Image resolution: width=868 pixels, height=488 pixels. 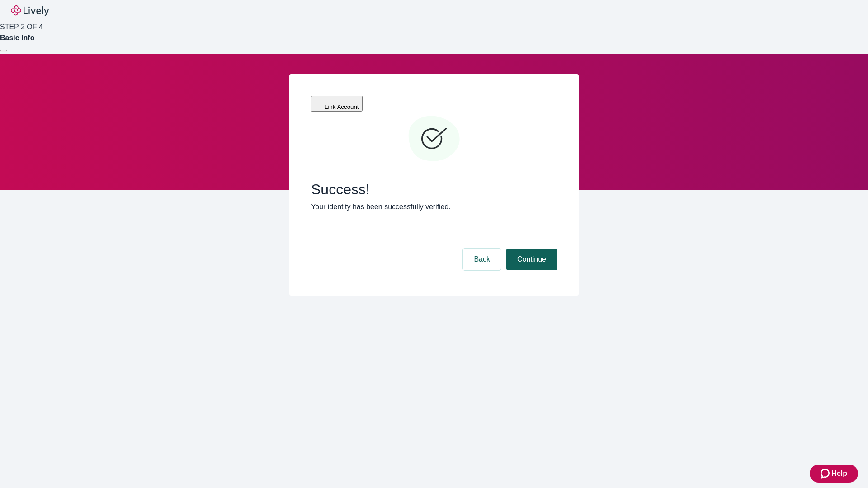 I want to click on svg: Checkmark icon, so click(x=434, y=139).